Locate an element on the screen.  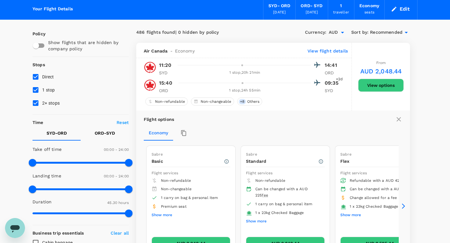
strong: Business trip essentials is located at coordinates (58, 233).